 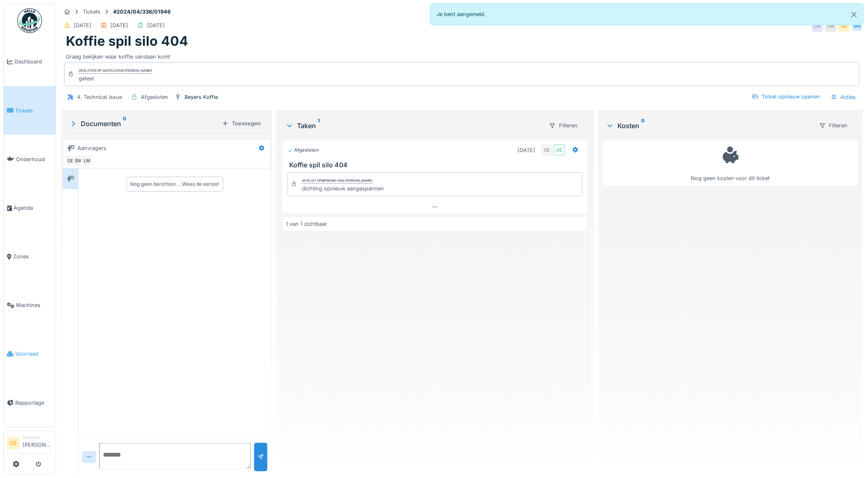 What do you see at coordinates (306, 224) in the screenshot?
I see `div: 1 van 1 zichtbaar` at bounding box center [306, 224].